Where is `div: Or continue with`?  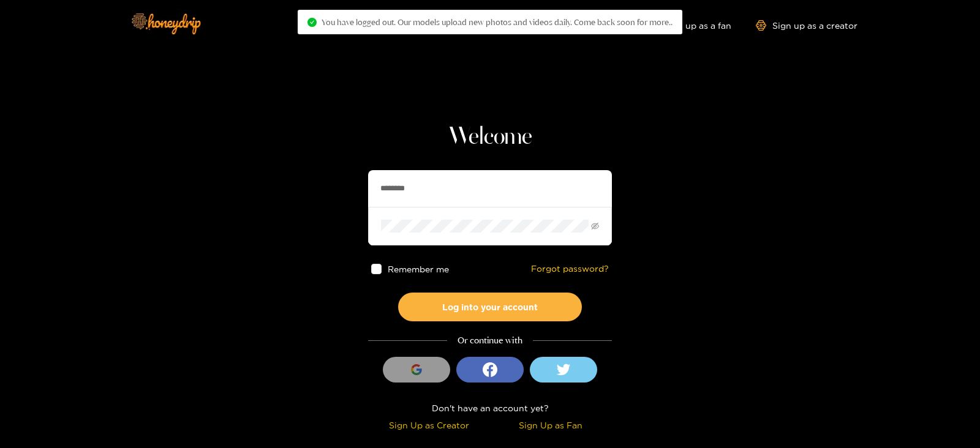
div: Or continue with is located at coordinates (490, 341).